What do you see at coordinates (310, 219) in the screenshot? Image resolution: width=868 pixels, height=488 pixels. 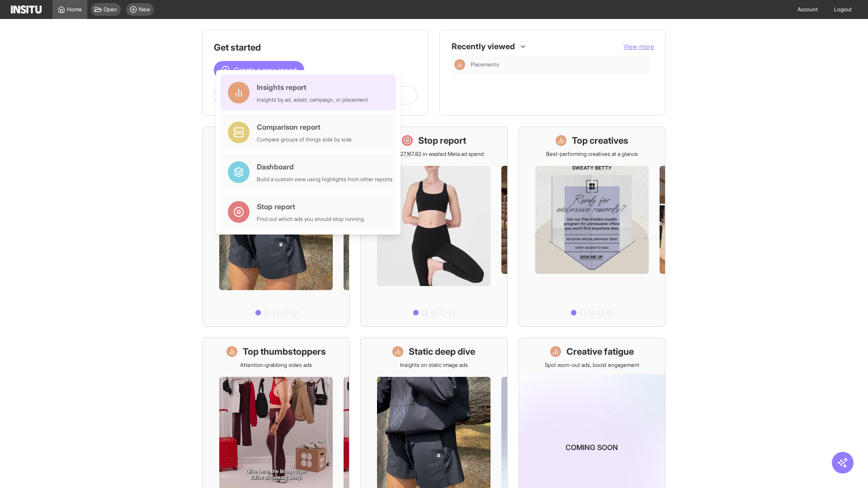 I see `div: Find out which ads you should stop running` at bounding box center [310, 219].